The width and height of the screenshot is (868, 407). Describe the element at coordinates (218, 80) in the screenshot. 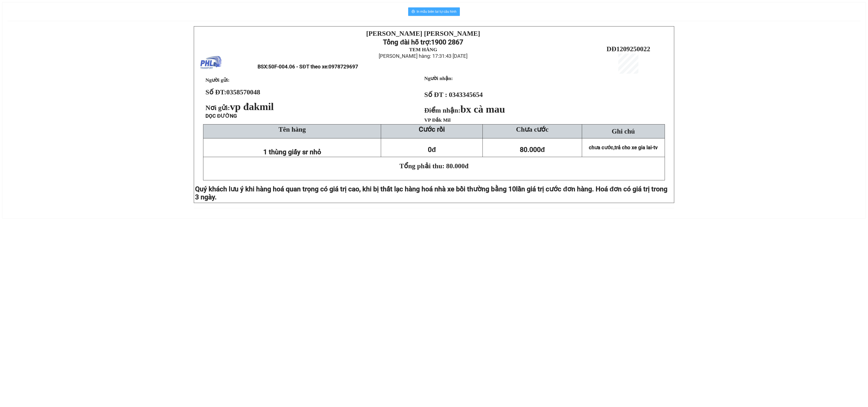

I see `span: Người gửi:` at that location.